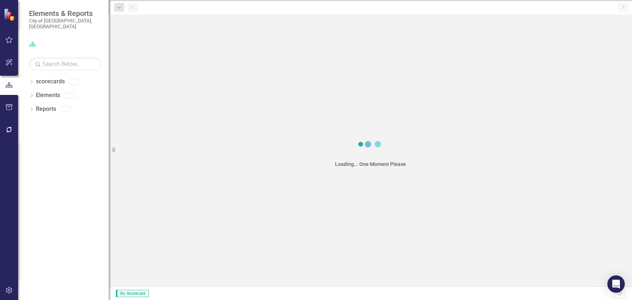 The width and height of the screenshot is (632, 300). What do you see at coordinates (616, 284) in the screenshot?
I see `div: Open Intercom Messenger` at bounding box center [616, 284].